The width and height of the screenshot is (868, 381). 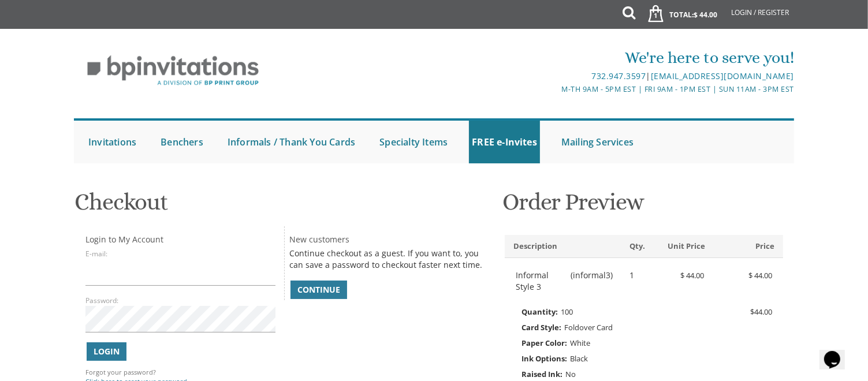 I want to click on span: New customers, so click(x=319, y=240).